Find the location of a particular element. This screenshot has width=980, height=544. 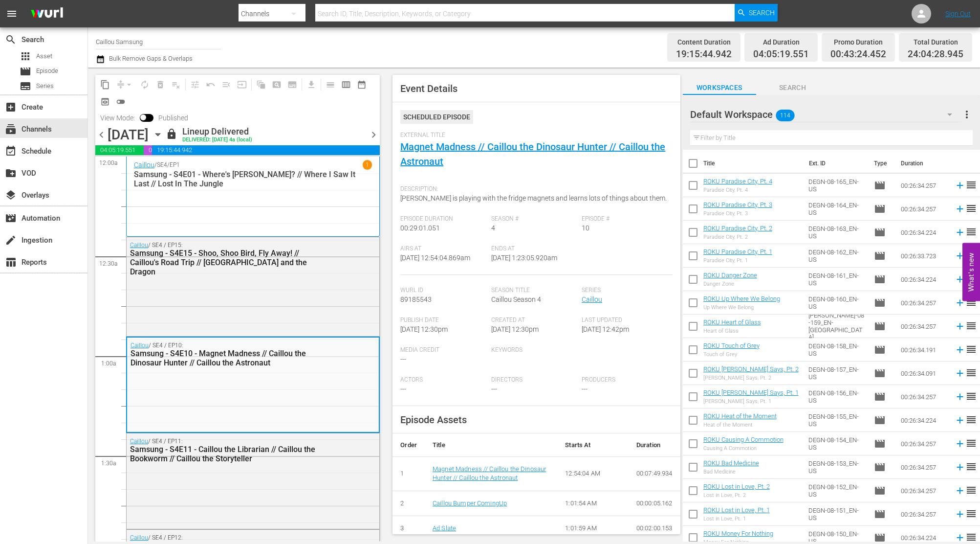

span: Keywords is located at coordinates (534, 350).